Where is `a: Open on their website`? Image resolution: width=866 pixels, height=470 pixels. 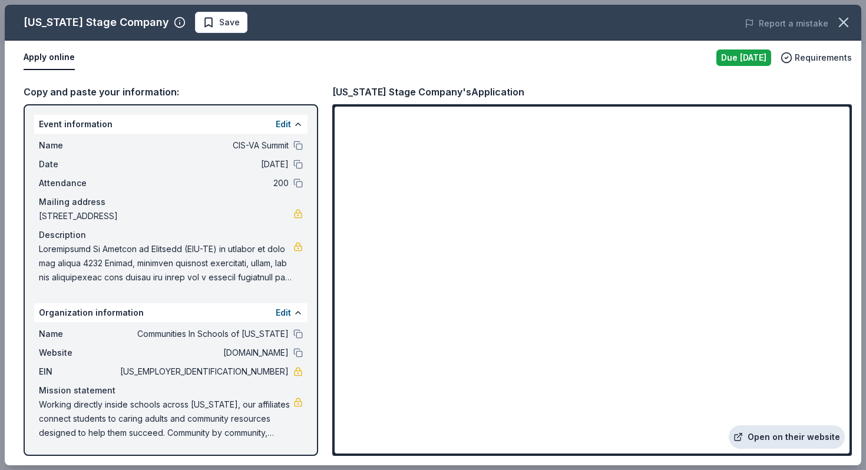
a: Open on their website is located at coordinates (786, 437).